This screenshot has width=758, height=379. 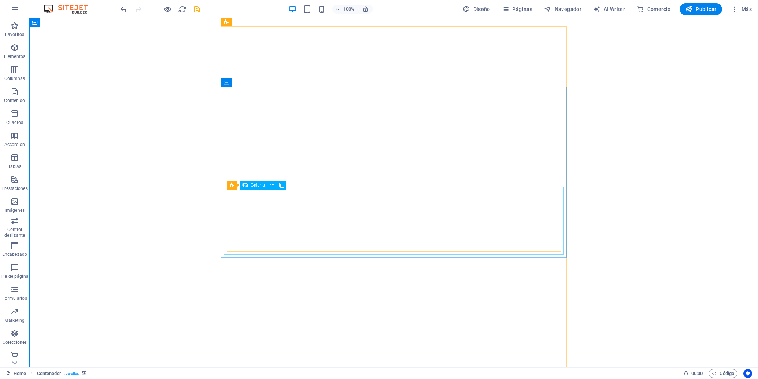 I want to click on button: 100%, so click(x=345, y=9).